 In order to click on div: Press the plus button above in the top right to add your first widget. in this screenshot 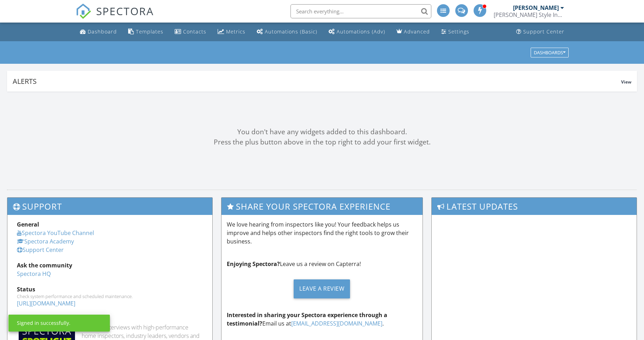, I will do `click(322, 142)`.